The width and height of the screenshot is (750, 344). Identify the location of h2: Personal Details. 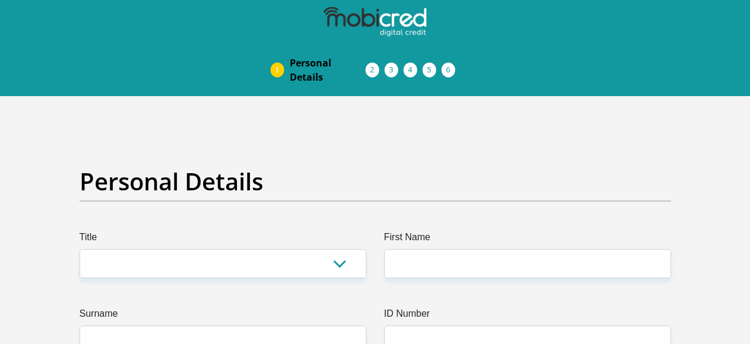
(375, 182).